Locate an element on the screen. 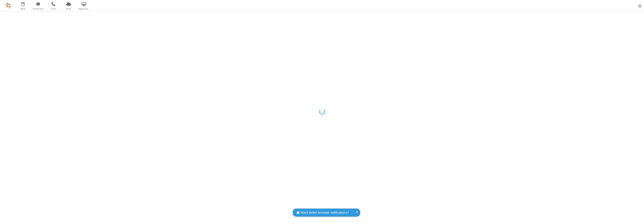 This screenshot has height=223, width=644. img: QA Selenium DO NOT DELETE OR CHANGE is located at coordinates (8, 6).